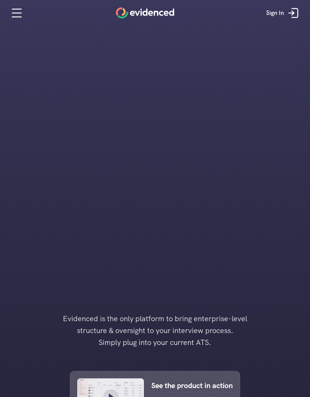 This screenshot has height=397, width=310. What do you see at coordinates (192, 386) in the screenshot?
I see `p: See the product in action` at bounding box center [192, 386].